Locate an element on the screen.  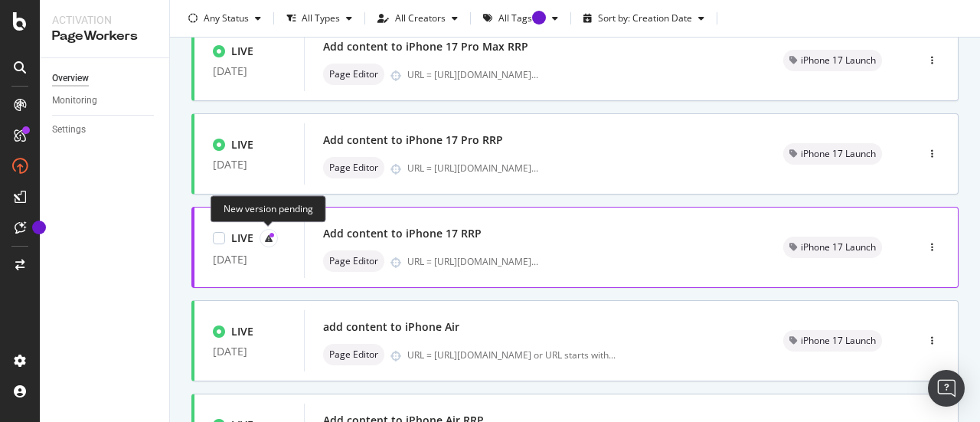
a: Settings is located at coordinates (105, 129).